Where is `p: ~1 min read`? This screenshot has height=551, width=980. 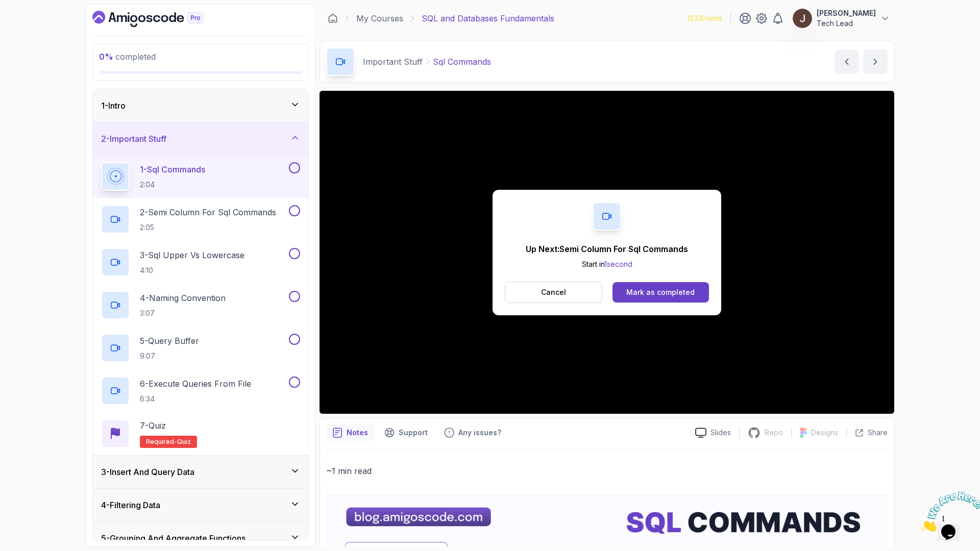
p: ~1 min read is located at coordinates (607, 471).